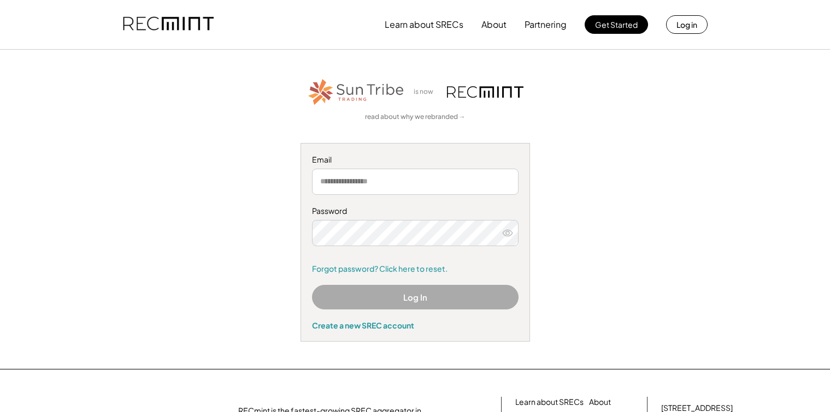 The width and height of the screenshot is (830, 412). What do you see at coordinates (415, 326) in the screenshot?
I see `div: Create a new SREC account` at bounding box center [415, 326].